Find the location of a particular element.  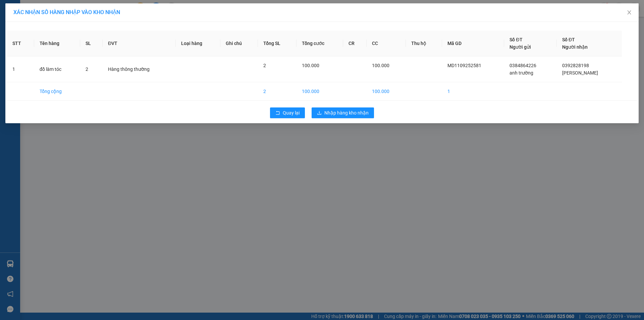

th: Tổng SL is located at coordinates (277, 43).